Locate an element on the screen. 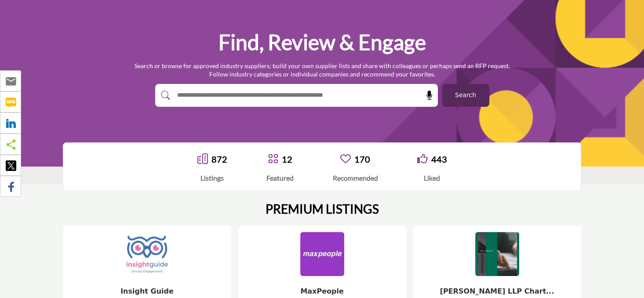  b: Kriens-LaRose LLP Chart... is located at coordinates (497, 291).